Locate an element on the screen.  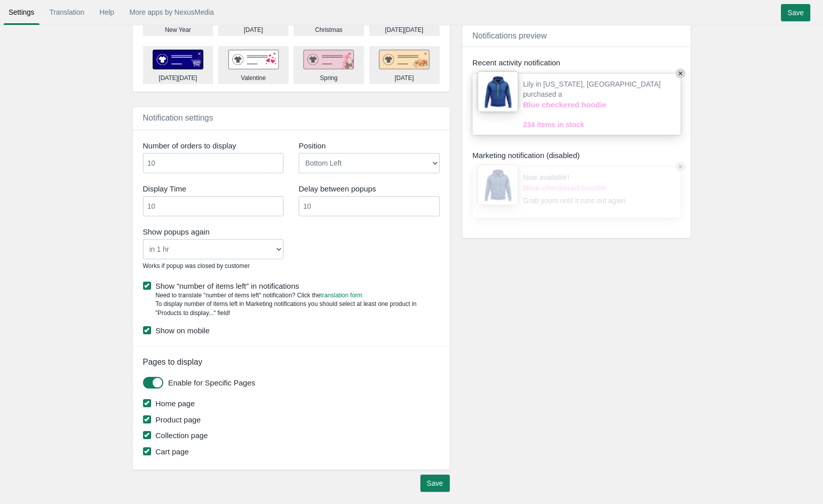
div: Christmas is located at coordinates (329, 30).